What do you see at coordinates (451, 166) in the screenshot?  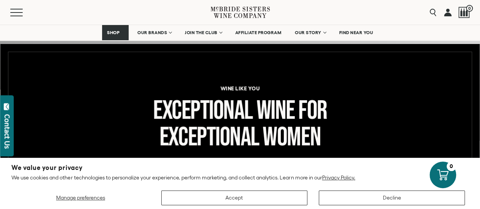 I see `div: 0` at bounding box center [451, 166].